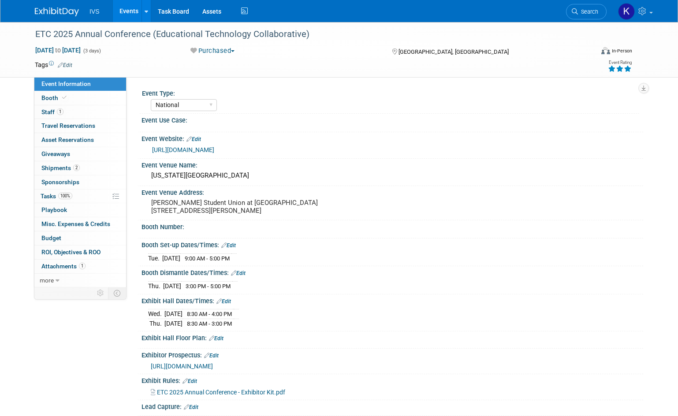  Describe the element at coordinates (392, 354) in the screenshot. I see `div: Exhibitor Prospectus:` at that location.